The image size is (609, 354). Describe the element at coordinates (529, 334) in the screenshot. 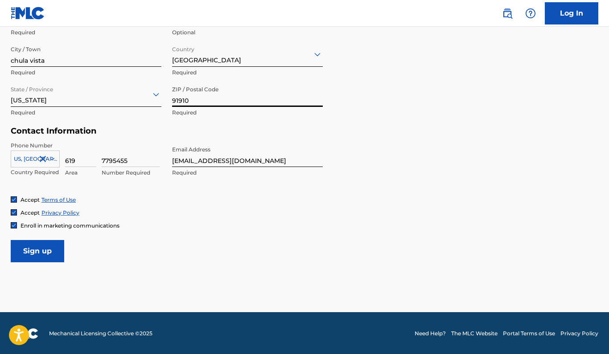

I see `a: Portal Terms of Use` at that location.